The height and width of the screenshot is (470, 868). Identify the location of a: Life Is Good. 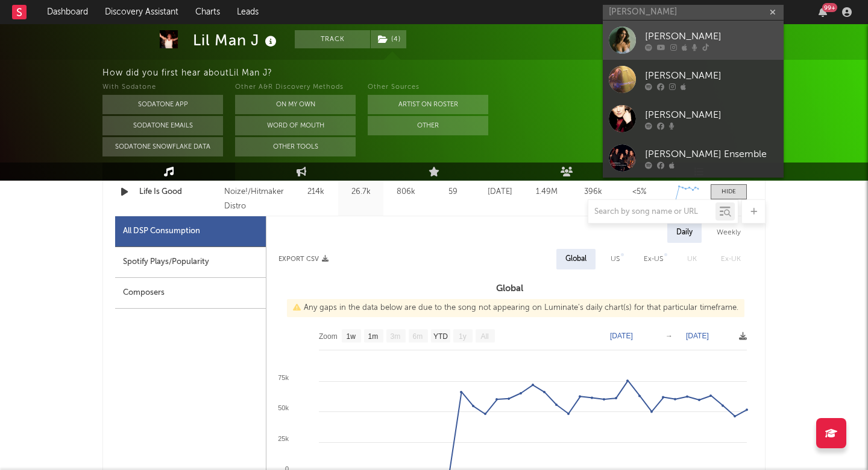
(179, 192).